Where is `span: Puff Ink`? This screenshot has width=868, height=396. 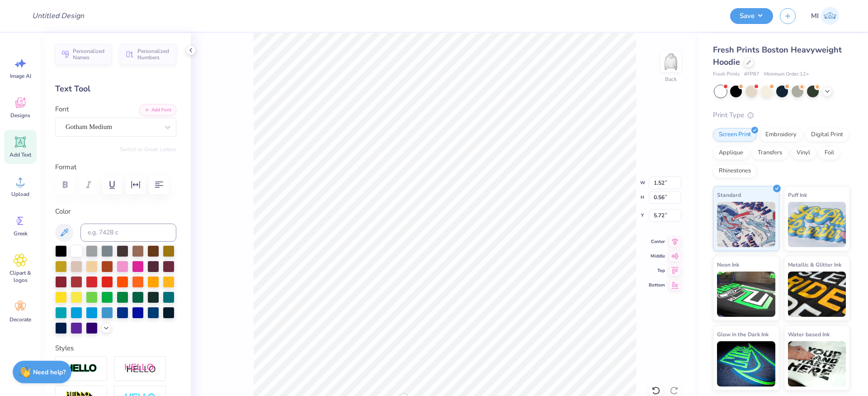 span: Puff Ink is located at coordinates (797, 194).